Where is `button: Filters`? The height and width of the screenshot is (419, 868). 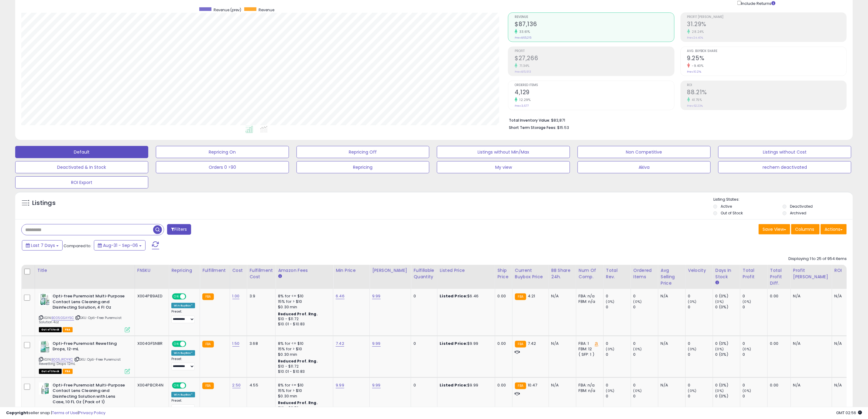
button: Filters is located at coordinates (179, 229).